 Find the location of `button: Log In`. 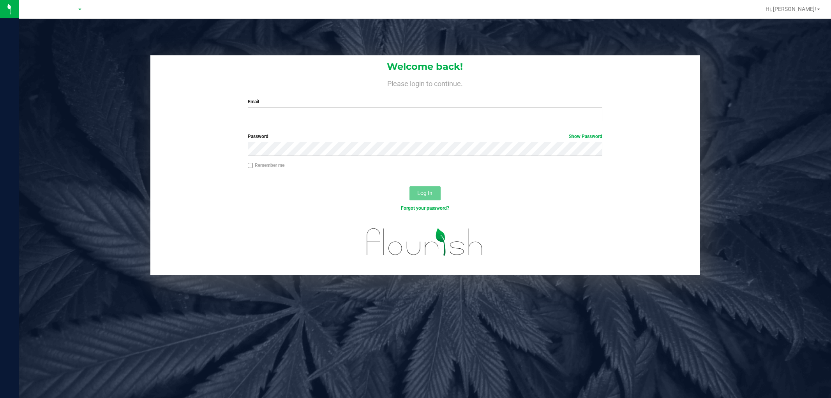

button: Log In is located at coordinates (425, 193).